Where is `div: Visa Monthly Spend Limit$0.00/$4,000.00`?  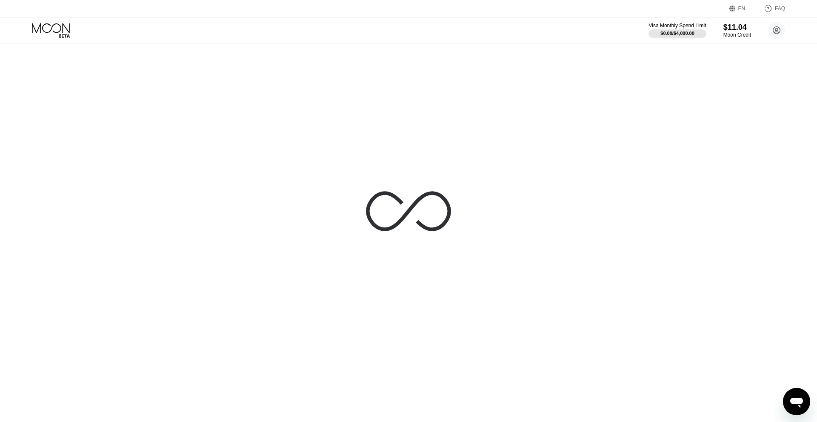
div: Visa Monthly Spend Limit$0.00/$4,000.00 is located at coordinates (677, 30).